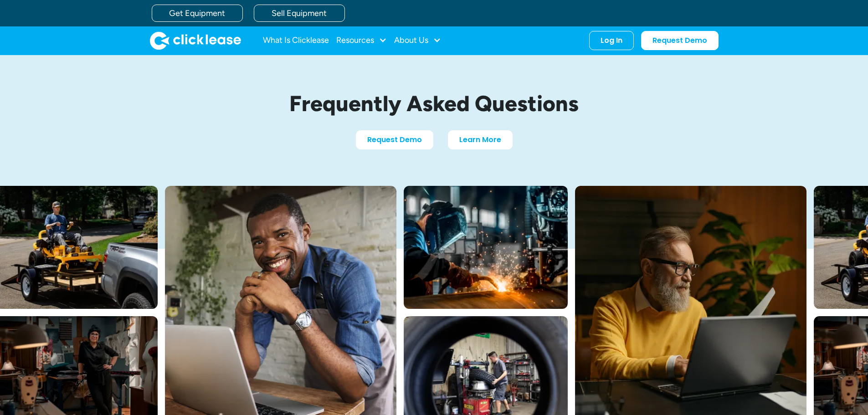  I want to click on div: Log In, so click(612, 41).